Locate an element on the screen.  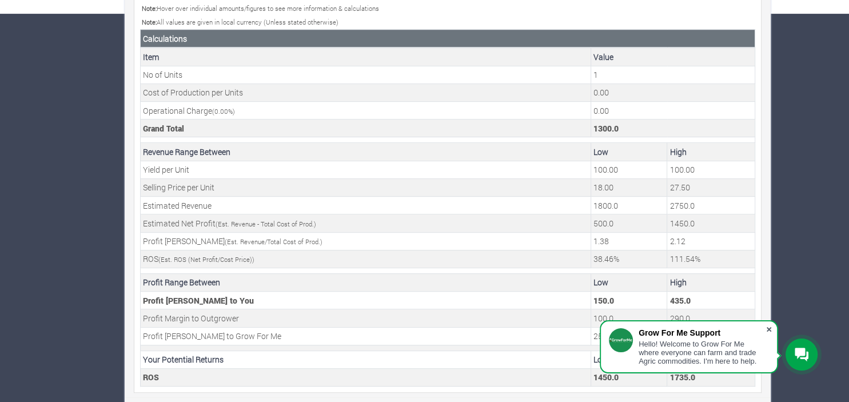
b: Revenue Range Between is located at coordinates (186, 152).